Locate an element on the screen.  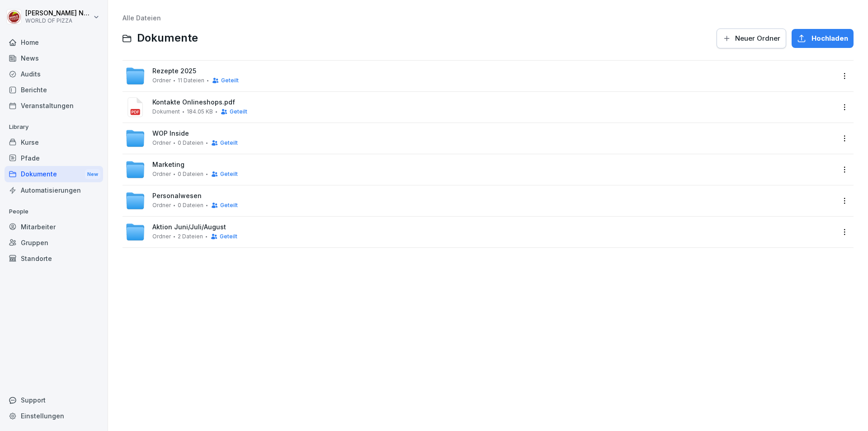
a: WOP InsideOrdner0 DateienGeteilt is located at coordinates (480, 138).